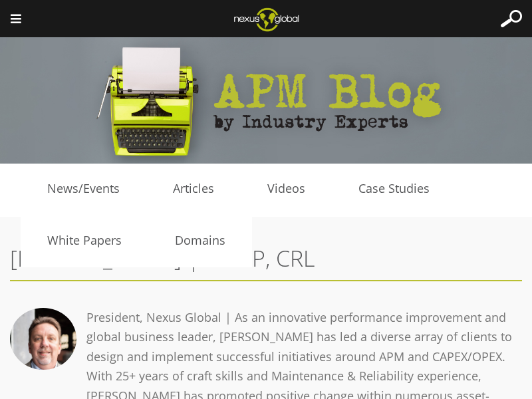 This screenshot has width=532, height=399. Describe the element at coordinates (266, 19) in the screenshot. I see `img: Nexus Global` at that location.